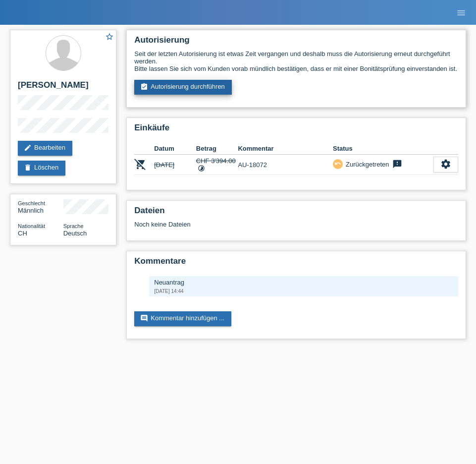 The width and height of the screenshot is (476, 464). Describe the element at coordinates (144, 87) in the screenshot. I see `i: assignment_turned_in` at that location.